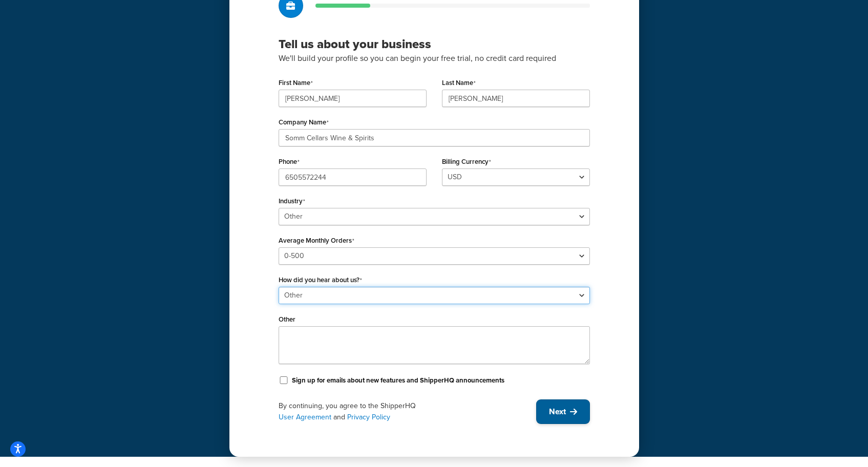  What do you see at coordinates (305, 417) in the screenshot?
I see `a: User Agreement` at bounding box center [305, 417].